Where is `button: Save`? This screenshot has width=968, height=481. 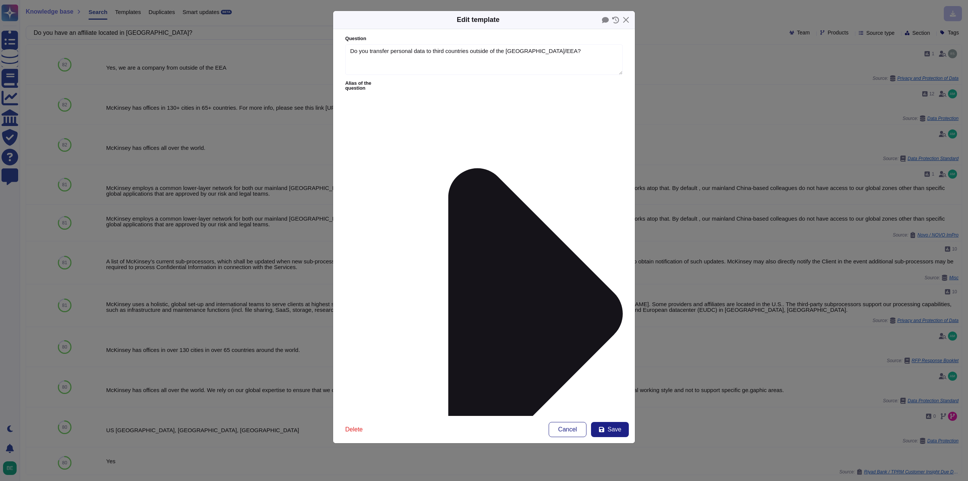 button: Save is located at coordinates (610, 429).